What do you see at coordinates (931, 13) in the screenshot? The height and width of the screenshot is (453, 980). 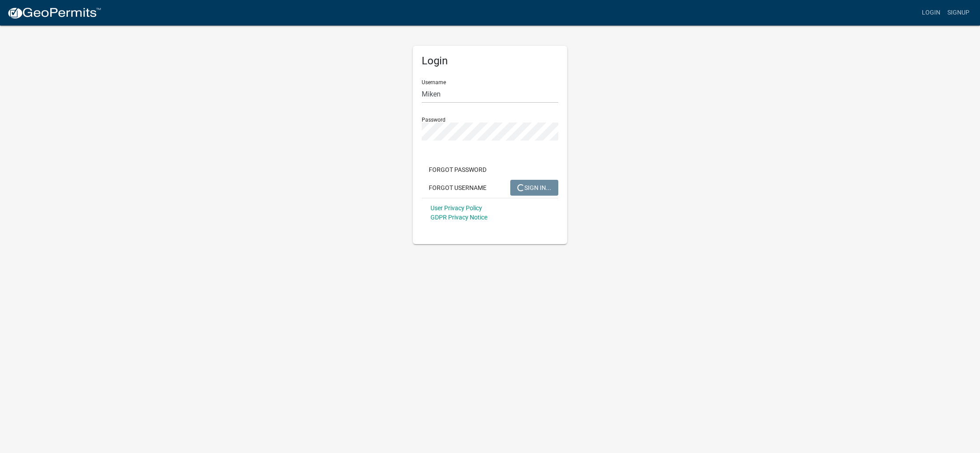 I see `a: Login` at bounding box center [931, 13].